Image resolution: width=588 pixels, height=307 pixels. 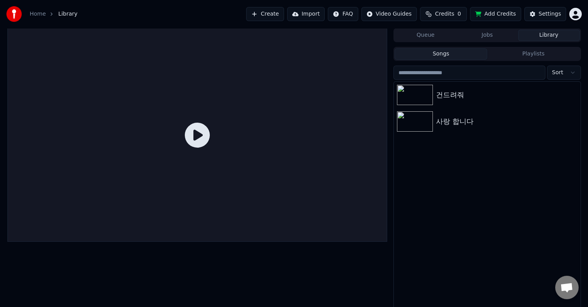 What do you see at coordinates (389, 14) in the screenshot?
I see `button: Video Guides` at bounding box center [389, 14].